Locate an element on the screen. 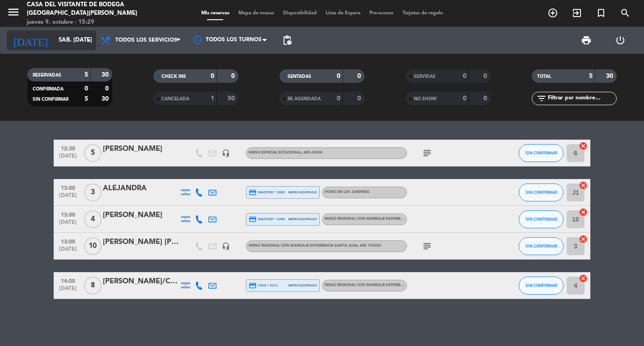 Image resolution: width=644 pixels, height=346 pixels. input: Filtrar por nombre... is located at coordinates (582, 99).